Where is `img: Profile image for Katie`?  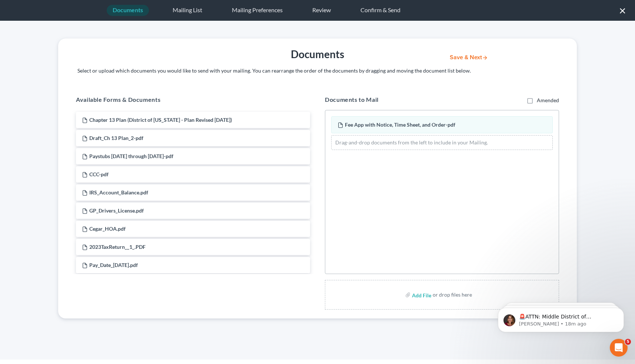 img: Profile image for Katie is located at coordinates (23, 28).